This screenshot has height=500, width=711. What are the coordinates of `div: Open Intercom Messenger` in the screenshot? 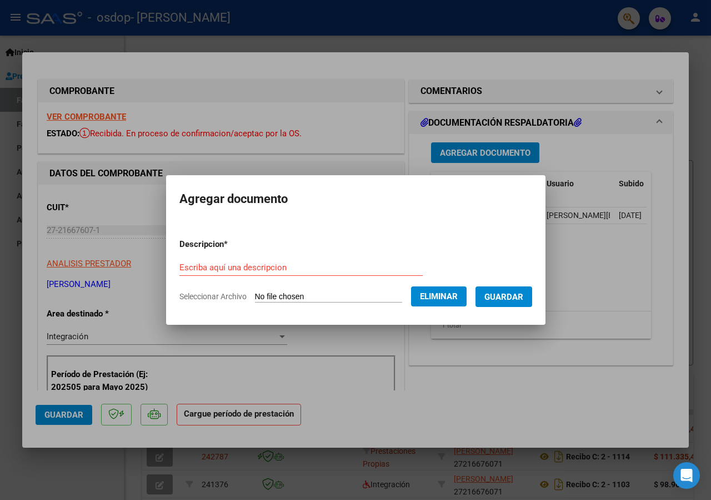 It's located at (687, 475).